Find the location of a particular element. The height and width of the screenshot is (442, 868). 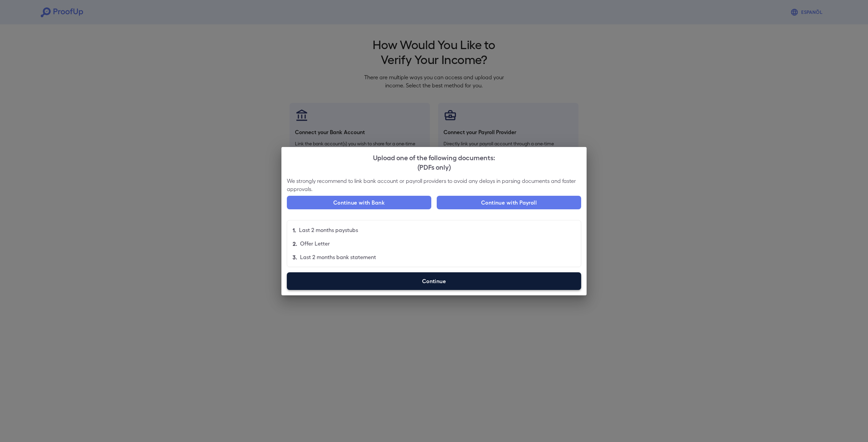

p: Offer Letter is located at coordinates (315, 244).